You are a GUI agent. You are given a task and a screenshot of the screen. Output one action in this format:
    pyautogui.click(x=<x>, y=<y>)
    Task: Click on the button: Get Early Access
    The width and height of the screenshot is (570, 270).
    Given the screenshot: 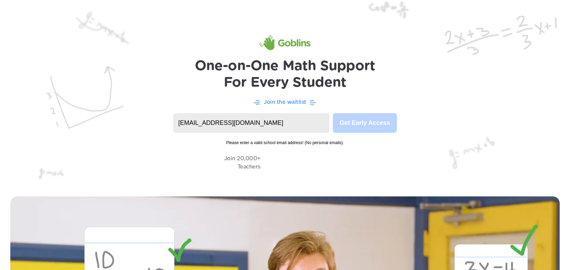 What is the action you would take?
    pyautogui.click(x=365, y=123)
    